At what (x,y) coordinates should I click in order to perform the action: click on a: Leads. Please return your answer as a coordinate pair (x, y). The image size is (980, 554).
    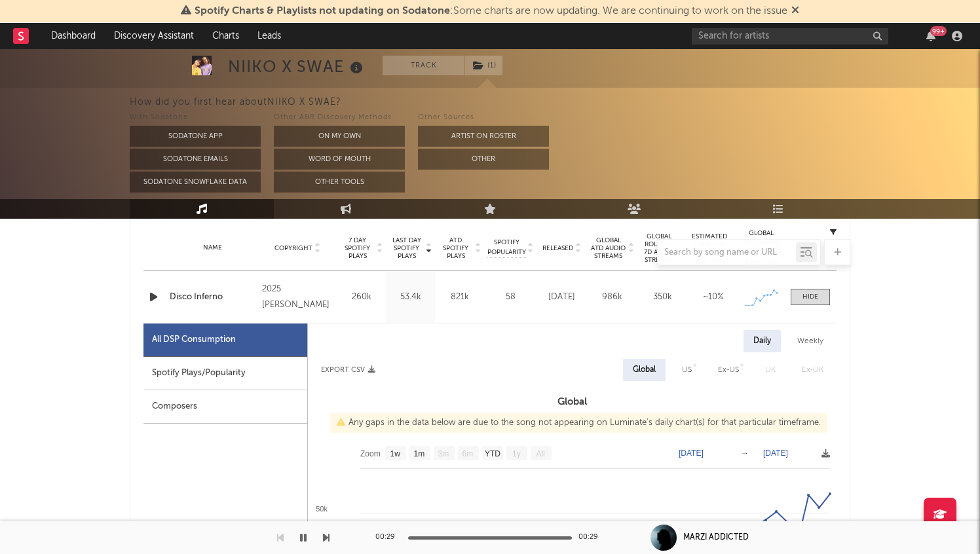
    Looking at the image, I should click on (269, 36).